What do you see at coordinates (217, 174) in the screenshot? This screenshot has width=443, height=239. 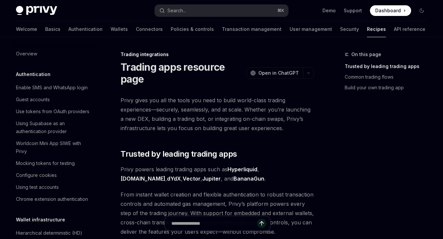 I see `span: Privy powers leading trading apps such as , , , , , and .` at bounding box center [217, 174].